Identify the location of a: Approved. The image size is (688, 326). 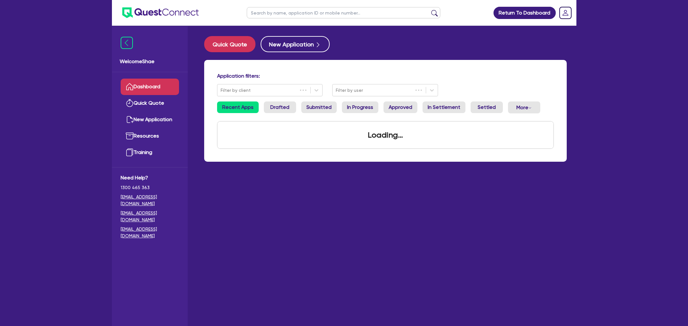
(400, 107).